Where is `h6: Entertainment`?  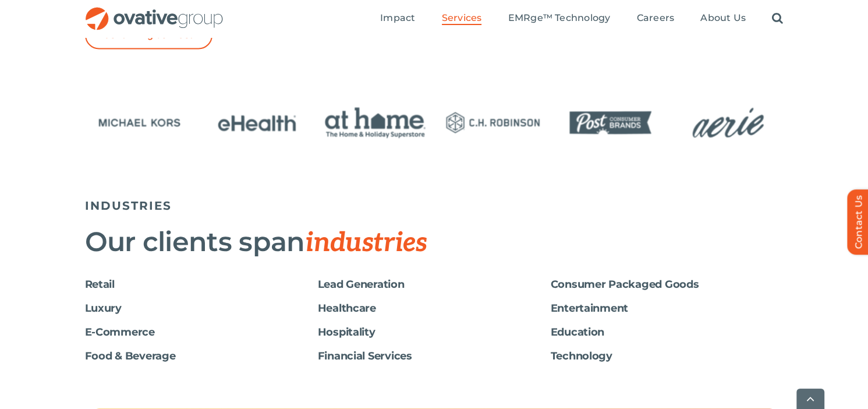 h6: Entertainment is located at coordinates (667, 307).